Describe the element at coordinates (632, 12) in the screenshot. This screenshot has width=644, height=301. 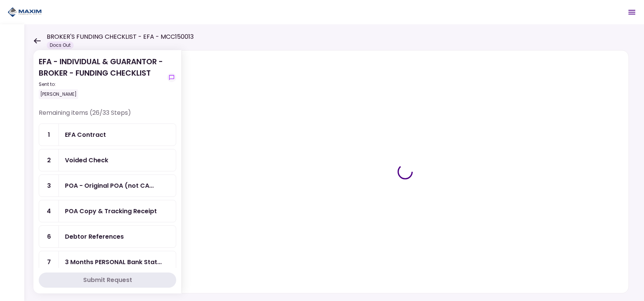
I see `button: Open menu` at that location.